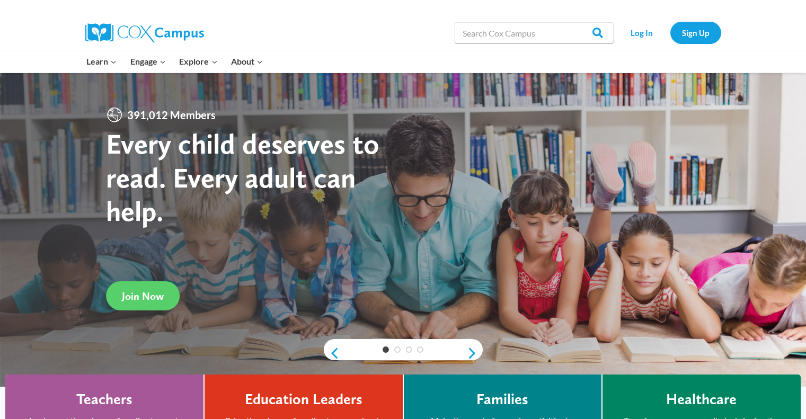 This screenshot has height=419, width=806. What do you see at coordinates (534, 33) in the screenshot?
I see `input: Search Cox Campus` at bounding box center [534, 33].